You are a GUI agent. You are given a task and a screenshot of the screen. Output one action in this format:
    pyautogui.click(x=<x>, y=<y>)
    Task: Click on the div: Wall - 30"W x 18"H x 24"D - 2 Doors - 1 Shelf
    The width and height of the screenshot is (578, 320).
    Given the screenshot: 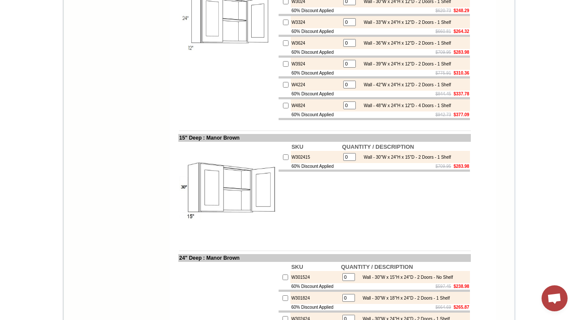 What is the action you would take?
    pyautogui.click(x=404, y=298)
    